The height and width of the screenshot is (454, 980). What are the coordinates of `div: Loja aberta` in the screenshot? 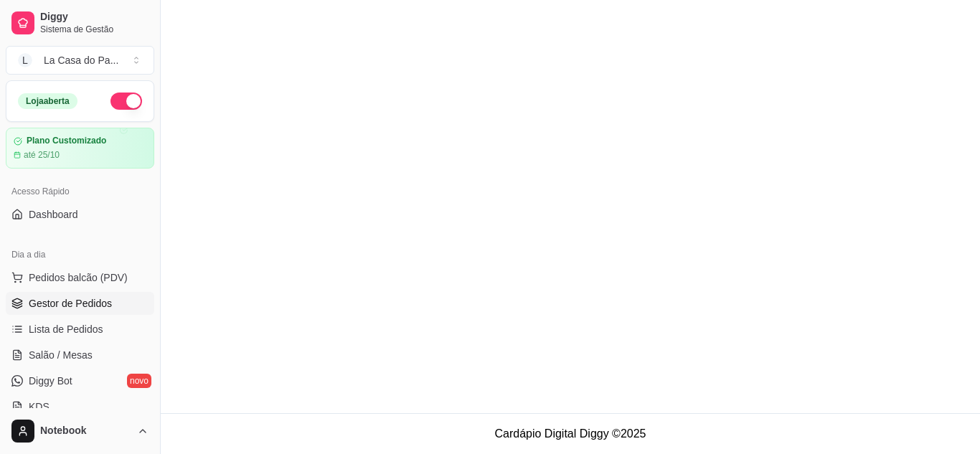 It's located at (47, 101).